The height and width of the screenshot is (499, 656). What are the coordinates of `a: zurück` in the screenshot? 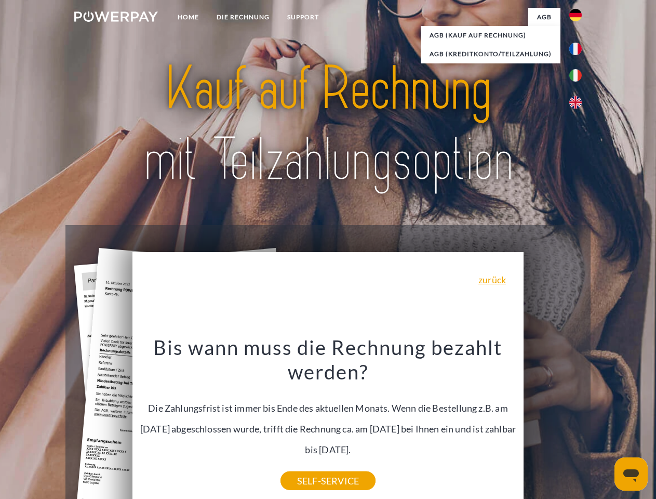 It's located at (492, 280).